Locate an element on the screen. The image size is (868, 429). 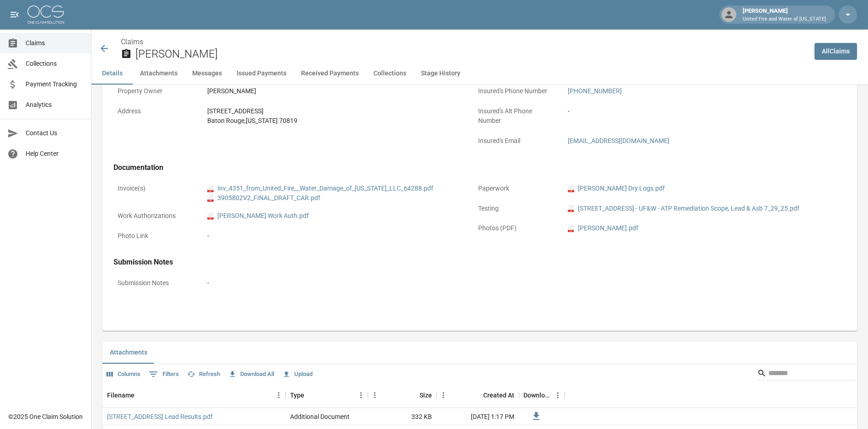
p: Work Authorizations is located at coordinates (155, 215).